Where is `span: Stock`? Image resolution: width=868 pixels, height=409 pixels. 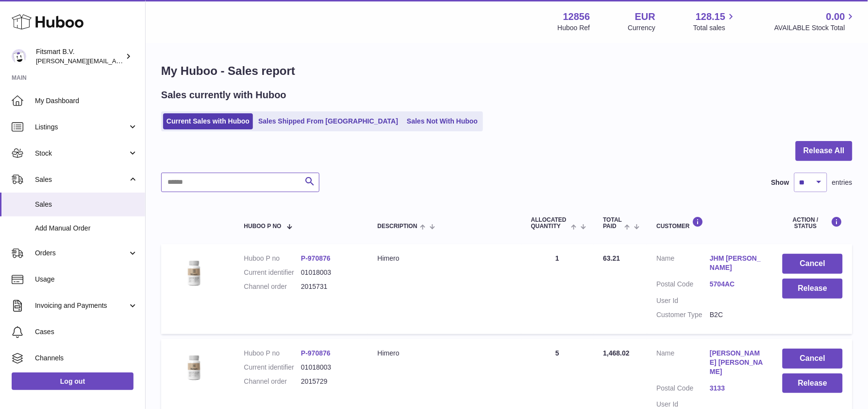
span: Stock is located at coordinates (81, 153).